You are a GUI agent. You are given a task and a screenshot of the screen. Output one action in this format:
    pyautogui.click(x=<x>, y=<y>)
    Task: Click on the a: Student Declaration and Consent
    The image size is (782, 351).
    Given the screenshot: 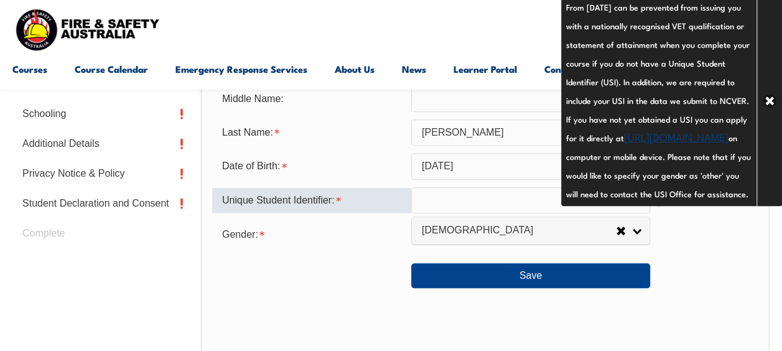 What is the action you would take?
    pyautogui.click(x=103, y=203)
    